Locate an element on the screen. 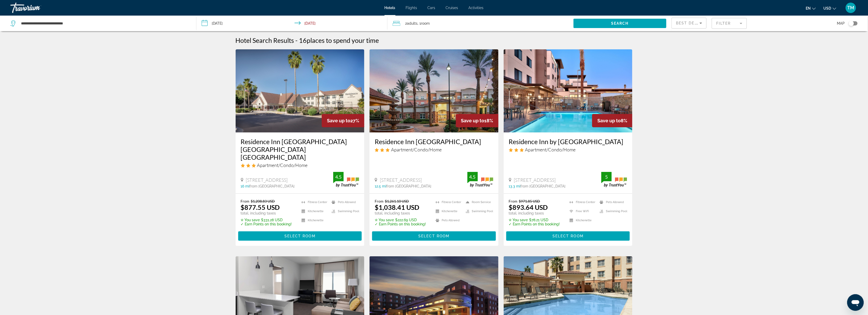  button: Travelers: 2 adults, 0 children is located at coordinates (480, 23).